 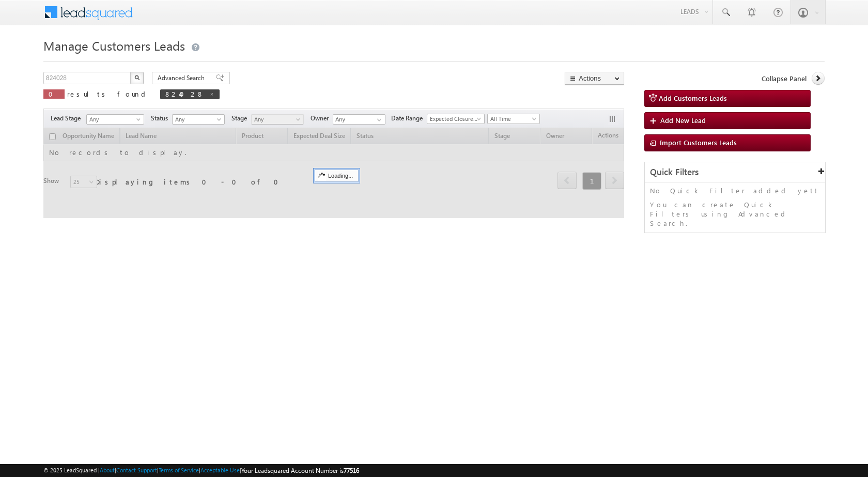 What do you see at coordinates (107, 469) in the screenshot?
I see `a: About` at bounding box center [107, 469].